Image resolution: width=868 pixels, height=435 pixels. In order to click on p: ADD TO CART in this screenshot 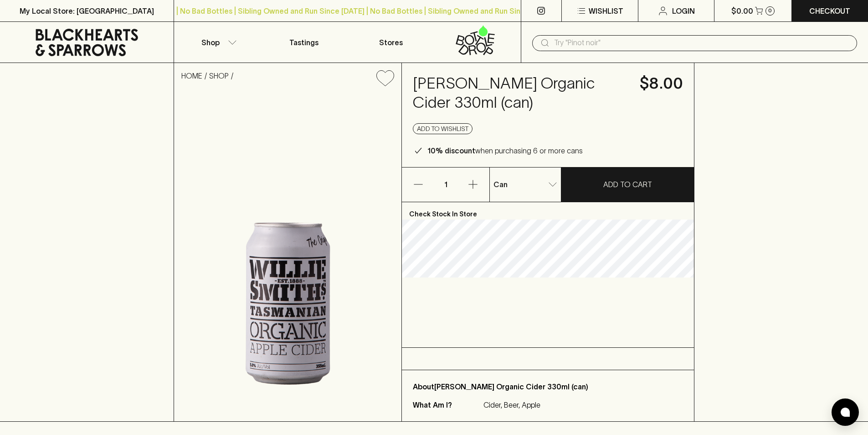, I will do `click(627, 184)`.